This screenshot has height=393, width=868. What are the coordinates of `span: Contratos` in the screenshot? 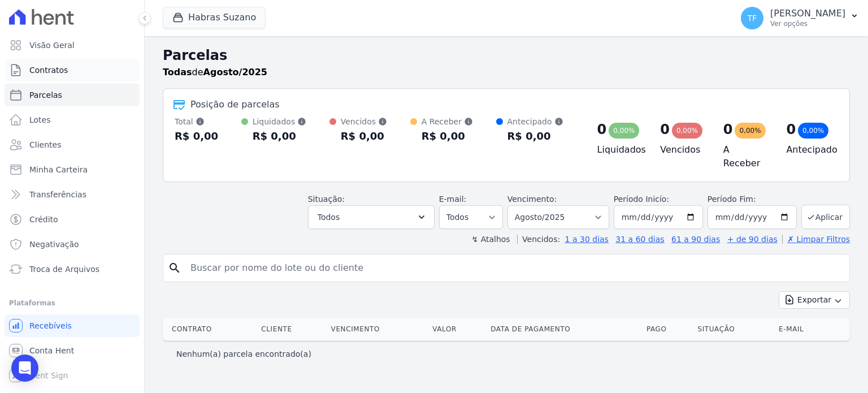 It's located at (49, 70).